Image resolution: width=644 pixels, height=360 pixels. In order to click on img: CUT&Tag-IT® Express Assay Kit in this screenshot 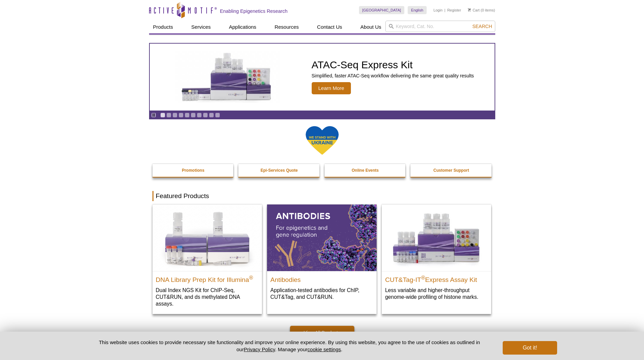, I will do `click(436, 238)`.